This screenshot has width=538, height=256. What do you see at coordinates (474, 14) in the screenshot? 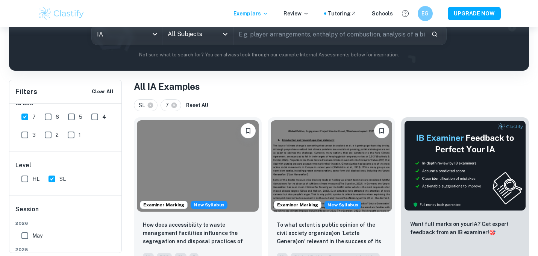
I see `button: UPGRADE NOW` at bounding box center [474, 14].